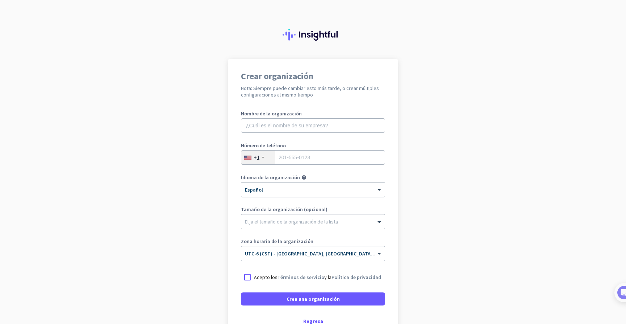 The image size is (626, 324). What do you see at coordinates (313, 91) in the screenshot?
I see `h2: Nota: Siempre puede cambiar esto más tarde, o crear múltiples configuraciones al mismo tiempo` at bounding box center [313, 91].